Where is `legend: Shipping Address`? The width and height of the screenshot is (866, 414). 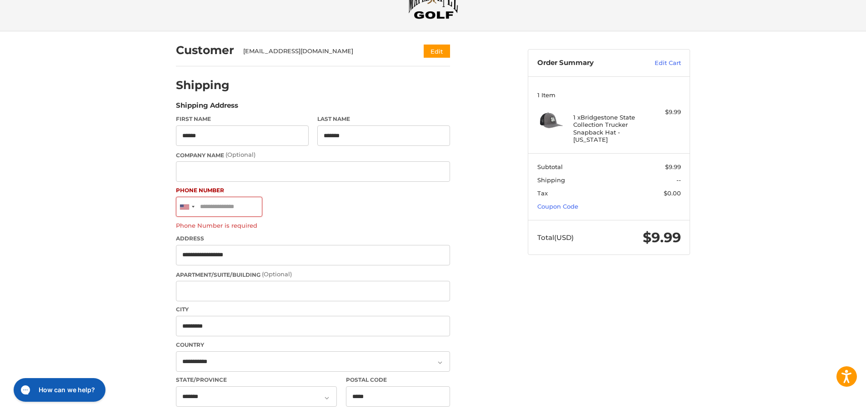
legend: Shipping Address is located at coordinates (207, 108).